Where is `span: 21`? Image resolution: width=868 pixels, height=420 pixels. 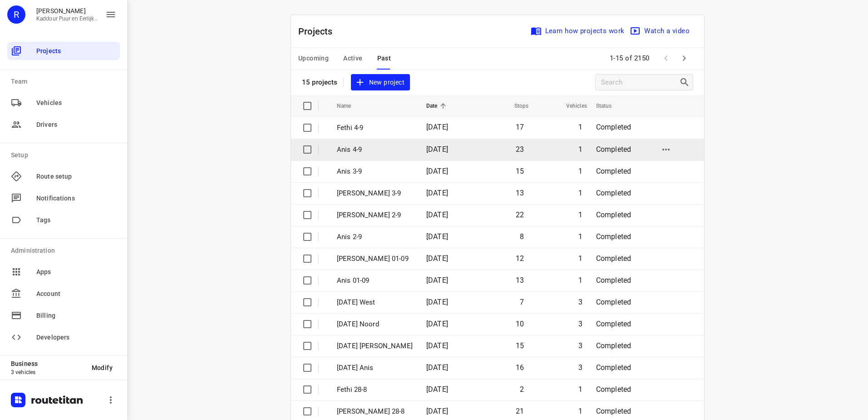
span: 21 is located at coordinates (520, 410).